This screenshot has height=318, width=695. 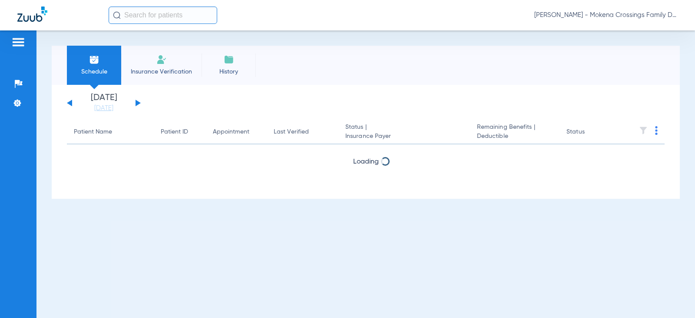 What do you see at coordinates (644, 130) in the screenshot?
I see `img: filter.svg` at bounding box center [644, 130].